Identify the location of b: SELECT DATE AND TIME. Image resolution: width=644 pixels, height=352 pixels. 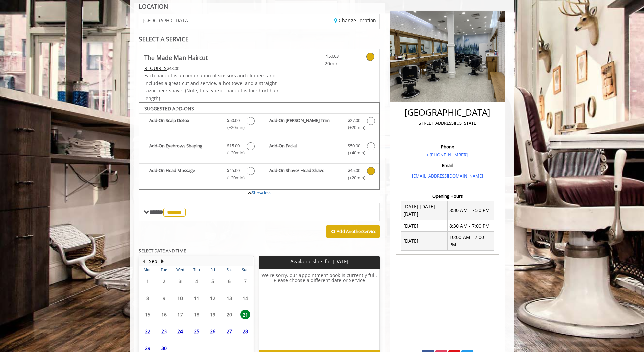
(162, 251).